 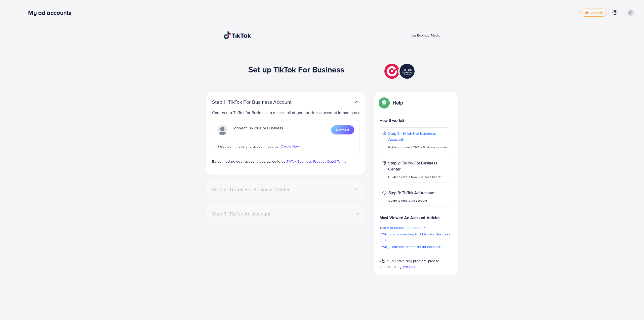 What do you see at coordinates (416, 247) in the screenshot?
I see `p: 3.` at bounding box center [416, 247].